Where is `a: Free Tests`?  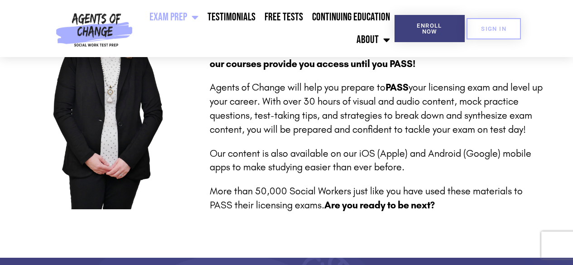
a: Free Tests is located at coordinates (284, 17).